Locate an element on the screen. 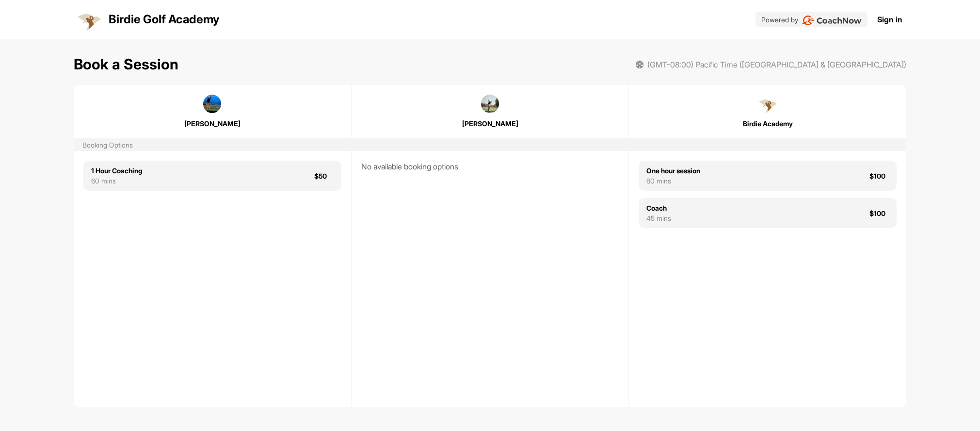 This screenshot has height=431, width=980. a: Sign in is located at coordinates (890, 19).